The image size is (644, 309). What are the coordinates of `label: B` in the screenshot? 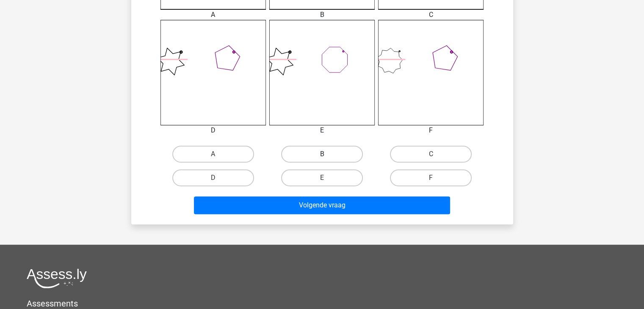 It's located at (322, 154).